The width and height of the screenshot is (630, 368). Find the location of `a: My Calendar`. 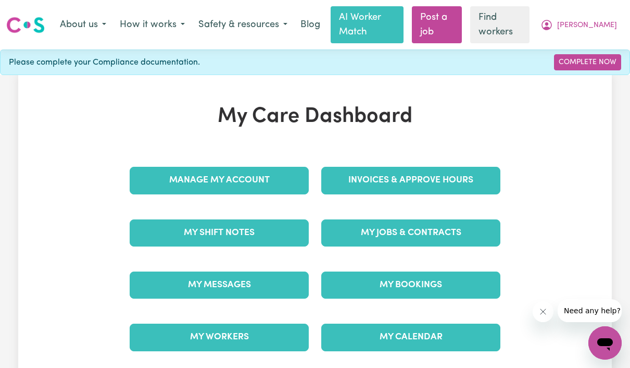

a: My Calendar is located at coordinates (411, 337).